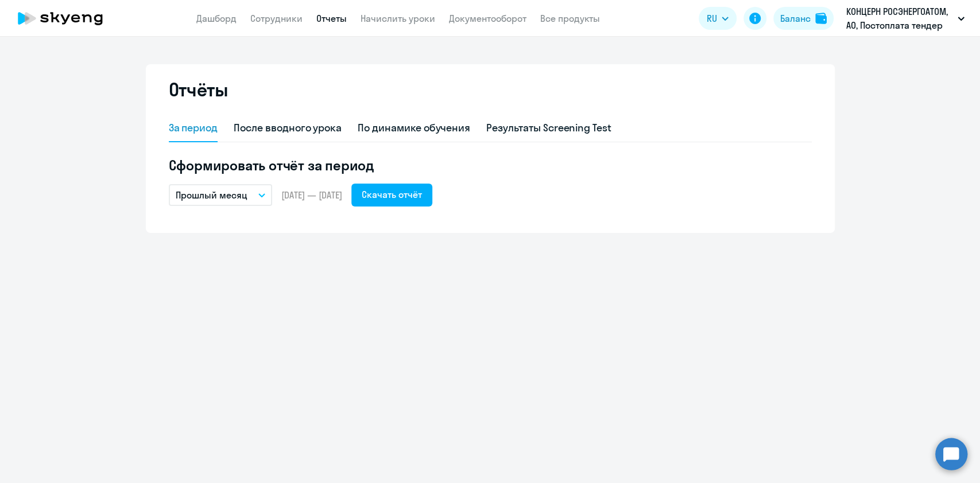  Describe the element at coordinates (549, 128) in the screenshot. I see `div: Результаты Screening Test` at that location.